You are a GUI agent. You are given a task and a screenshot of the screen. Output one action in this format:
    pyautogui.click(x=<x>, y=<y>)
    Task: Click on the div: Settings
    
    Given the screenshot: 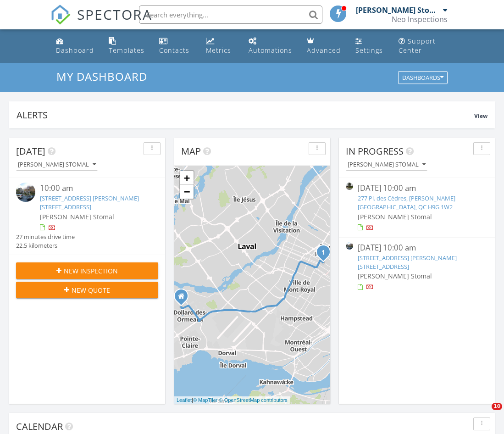 What is the action you would take?
    pyautogui.click(x=369, y=50)
    